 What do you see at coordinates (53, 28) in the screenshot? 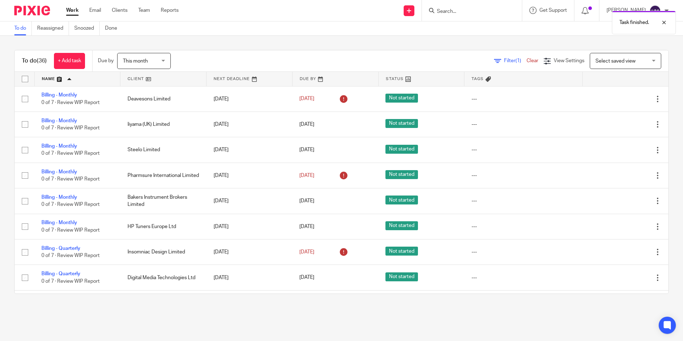
I see `a: Reassigned` at bounding box center [53, 28].